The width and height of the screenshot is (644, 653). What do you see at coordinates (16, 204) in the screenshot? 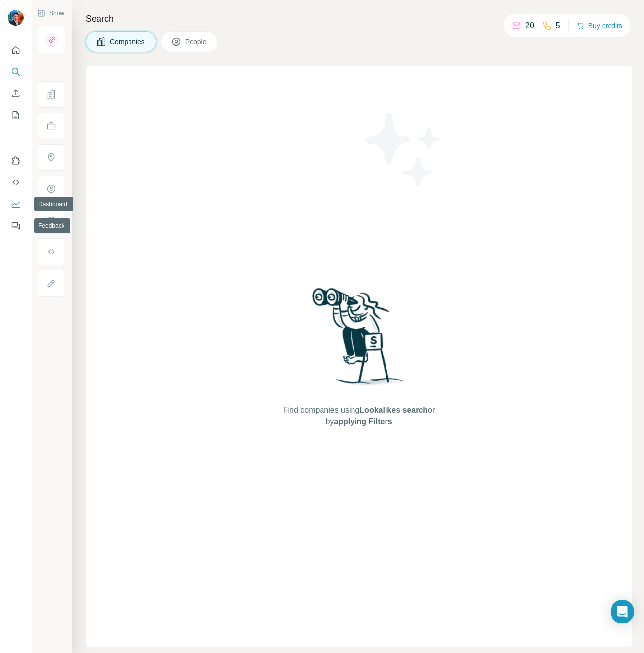
I see `button: Dashboard` at bounding box center [16, 204].